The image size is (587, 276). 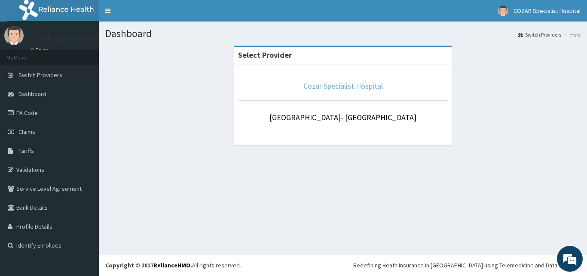 I want to click on footer: All rights reserved., so click(x=343, y=264).